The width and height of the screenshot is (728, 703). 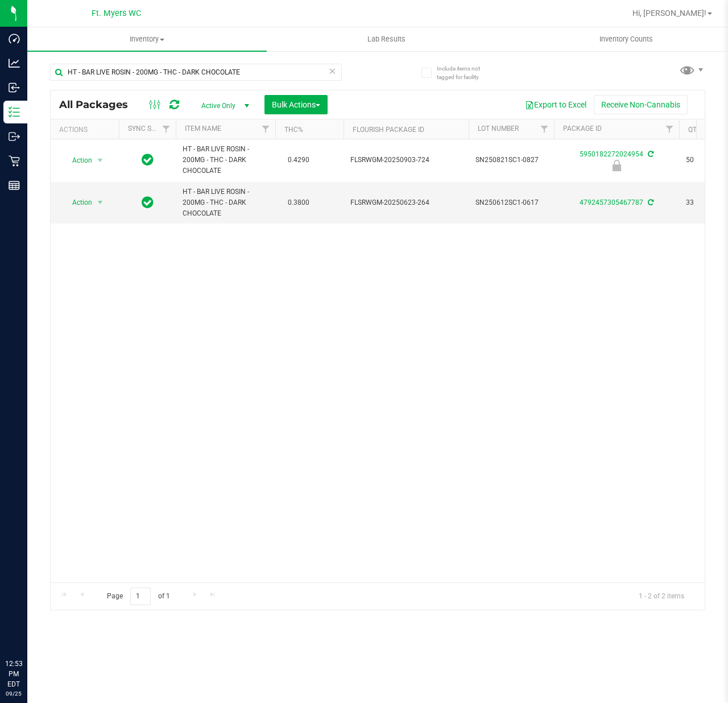 What do you see at coordinates (465, 73) in the screenshot?
I see `span: Include items not tagged for facility` at bounding box center [465, 73].